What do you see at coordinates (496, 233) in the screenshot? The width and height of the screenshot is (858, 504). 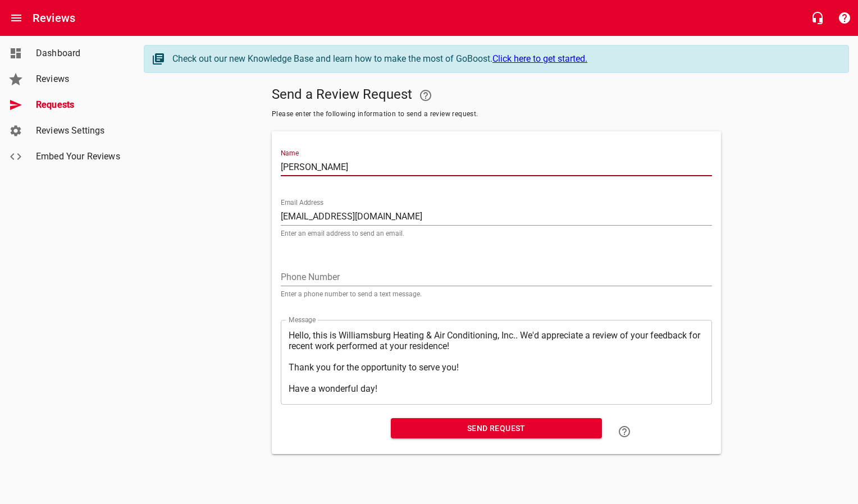 I see `p: Enter an email address to send an email.` at bounding box center [496, 233].